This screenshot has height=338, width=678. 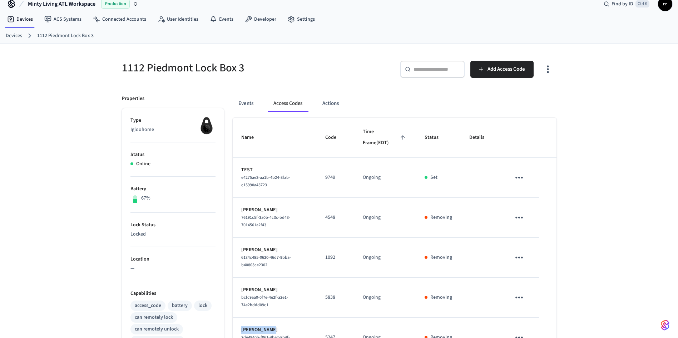 I want to click on p: Igloohome, so click(x=173, y=130).